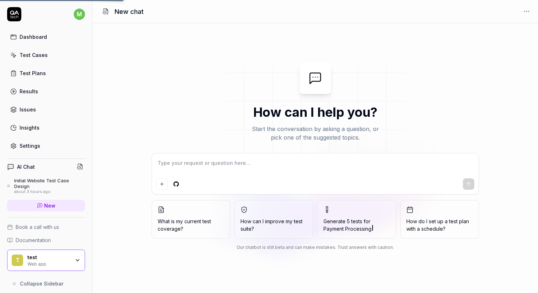  I want to click on span: New, so click(50, 205).